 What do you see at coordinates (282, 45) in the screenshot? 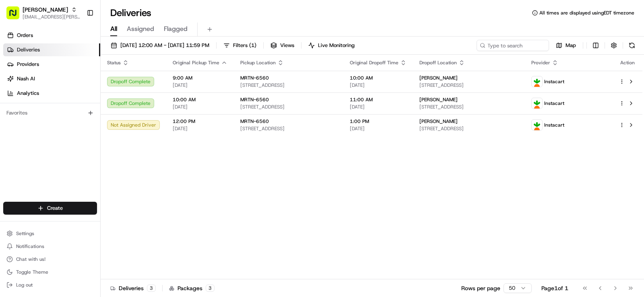
I see `button: Views` at bounding box center [282, 45].